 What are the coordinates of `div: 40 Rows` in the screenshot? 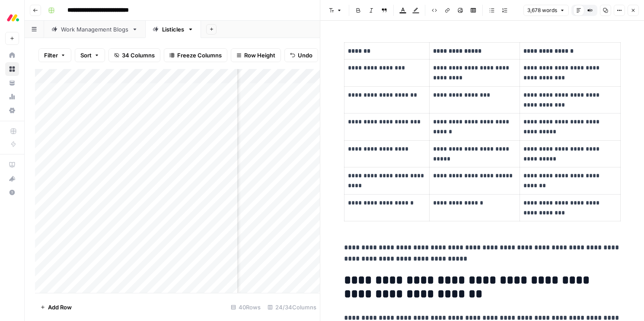 It's located at (246, 308).